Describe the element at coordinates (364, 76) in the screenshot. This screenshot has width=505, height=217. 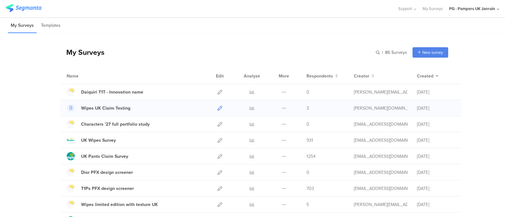
I see `button: Creator` at that location.